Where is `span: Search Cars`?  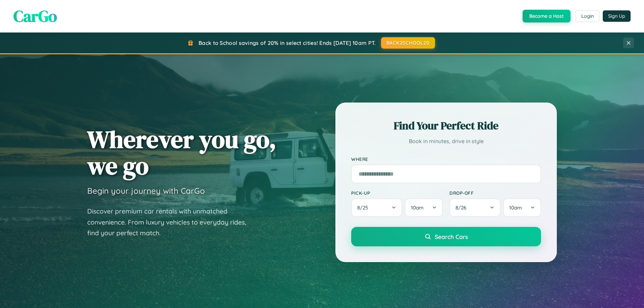 span: Search Cars is located at coordinates (451, 237).